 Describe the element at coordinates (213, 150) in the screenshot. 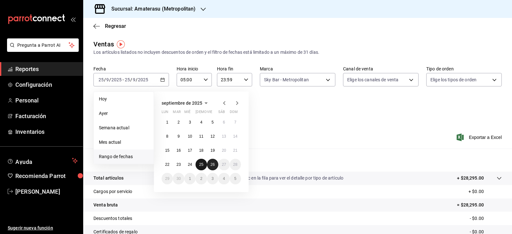

I see `abbr: 19 de septiembre de 2025` at that location.